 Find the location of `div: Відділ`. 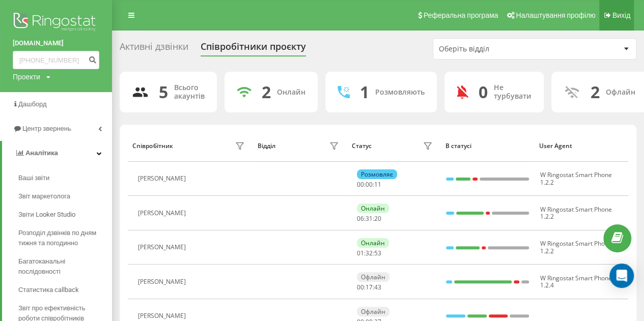

div: Відділ is located at coordinates (266, 146).